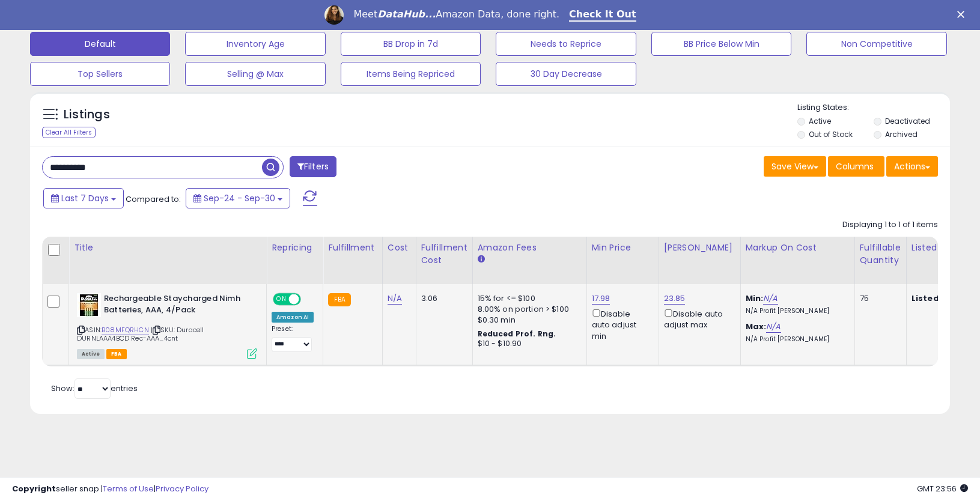 This screenshot has width=980, height=501. Describe the element at coordinates (675, 299) in the screenshot. I see `a: 23.85` at that location.